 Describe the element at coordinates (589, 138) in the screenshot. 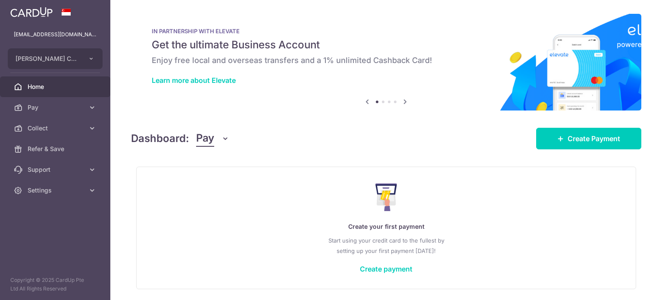

I see `a: Create Payment` at that location.